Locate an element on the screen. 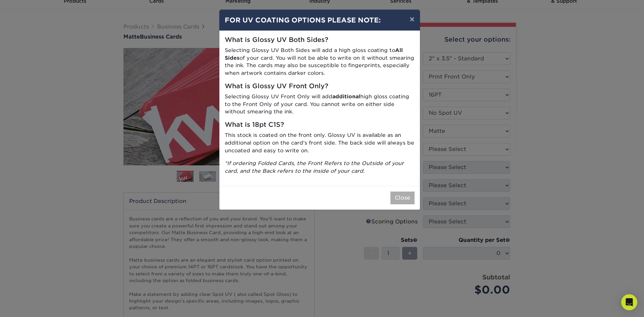  strong: All Sides is located at coordinates (313, 54).